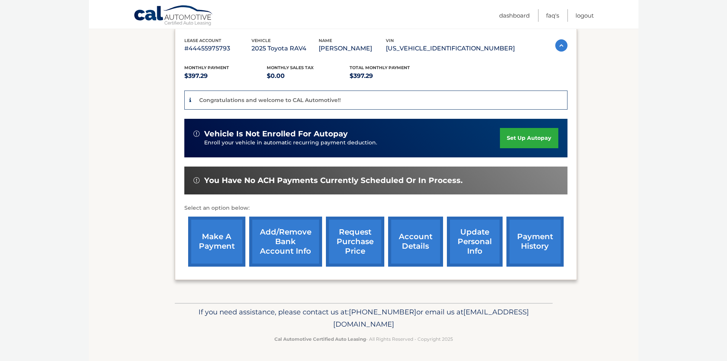  Describe the element at coordinates (352, 143) in the screenshot. I see `p: Enroll your vehicle in automatic recurring payment deduction.` at that location.